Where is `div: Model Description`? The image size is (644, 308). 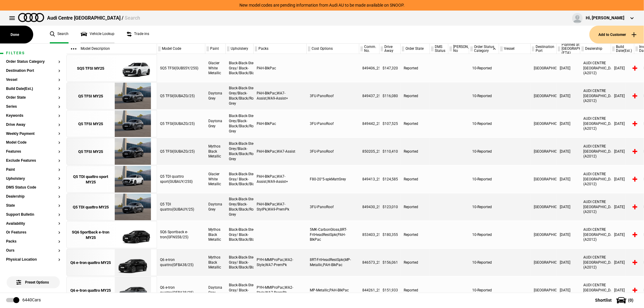 div: Model Description is located at coordinates (111, 49).